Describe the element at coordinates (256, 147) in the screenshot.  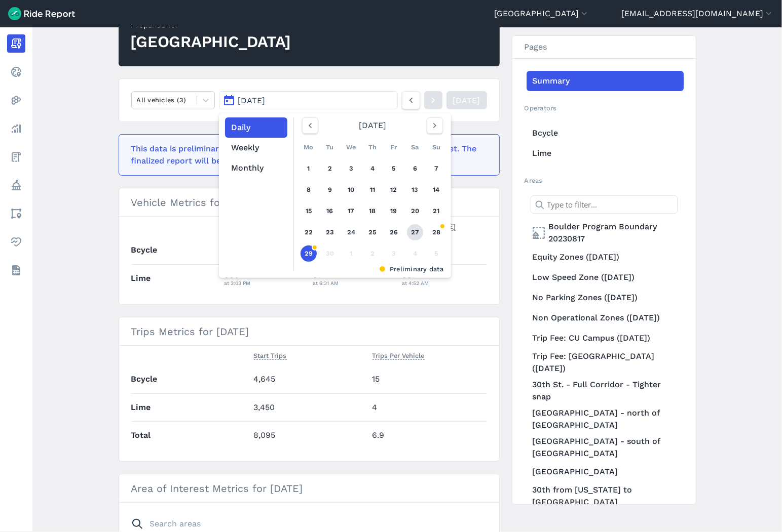
I see `button: Weekly` at that location.